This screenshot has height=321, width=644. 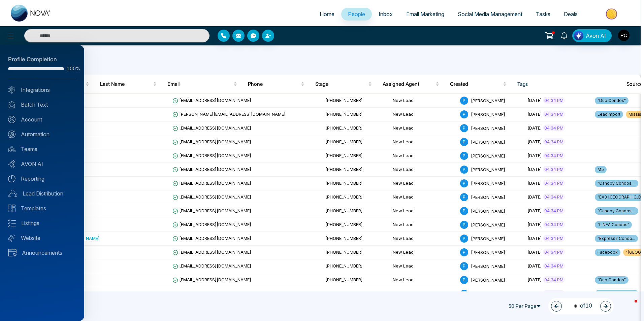 I want to click on a: Website, so click(x=42, y=238).